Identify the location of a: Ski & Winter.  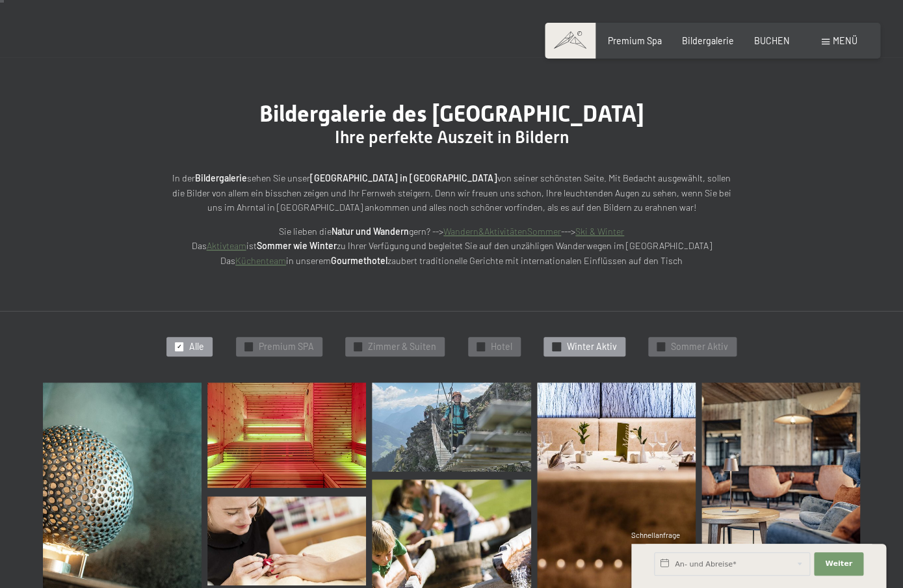
(600, 231).